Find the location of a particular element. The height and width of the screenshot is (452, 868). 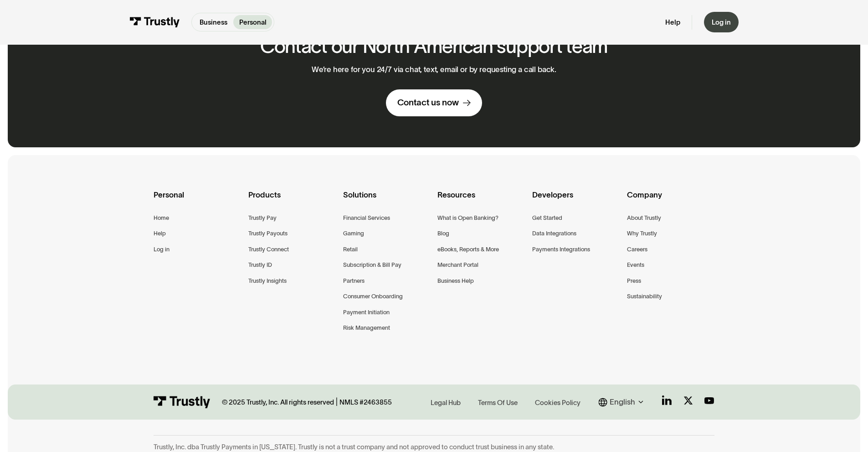

div: Resources is located at coordinates (482, 201).